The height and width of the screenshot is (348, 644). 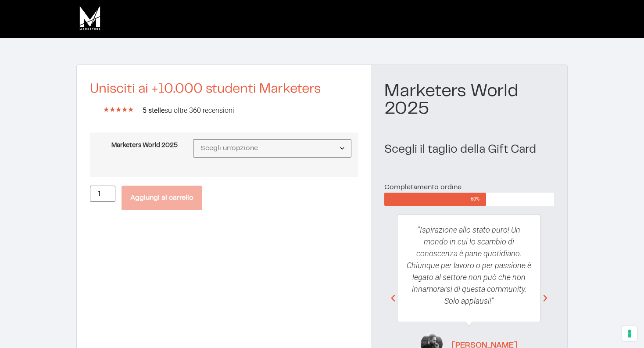 What do you see at coordinates (423, 187) in the screenshot?
I see `span: Completamento ordine` at bounding box center [423, 187].